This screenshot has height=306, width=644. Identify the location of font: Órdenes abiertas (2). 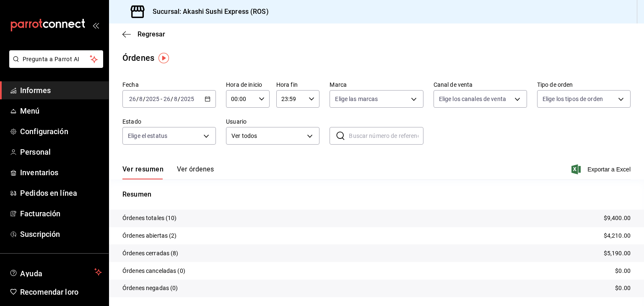
(150, 235).